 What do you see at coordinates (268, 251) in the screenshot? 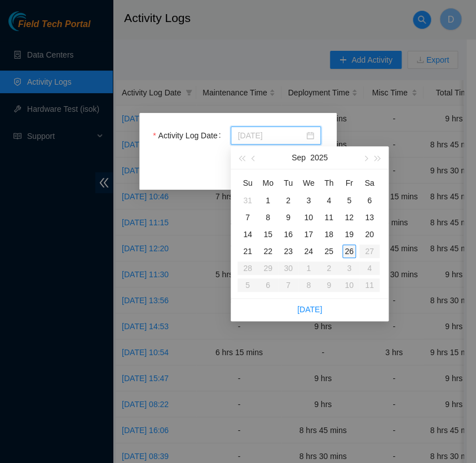
I see `div: 22` at bounding box center [268, 251].